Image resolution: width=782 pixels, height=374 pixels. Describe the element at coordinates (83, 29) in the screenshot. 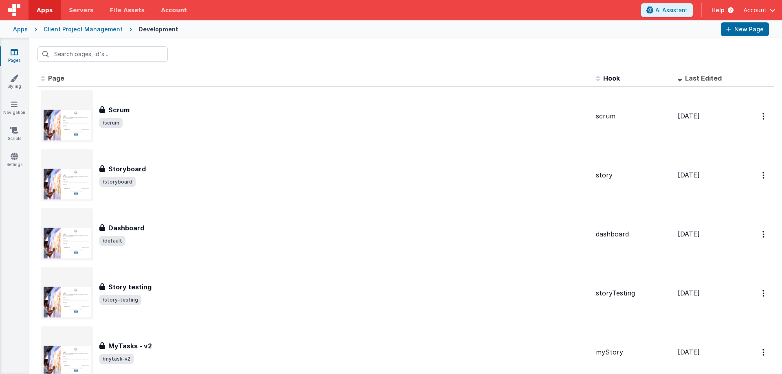

I see `div: Client Project Management` at that location.